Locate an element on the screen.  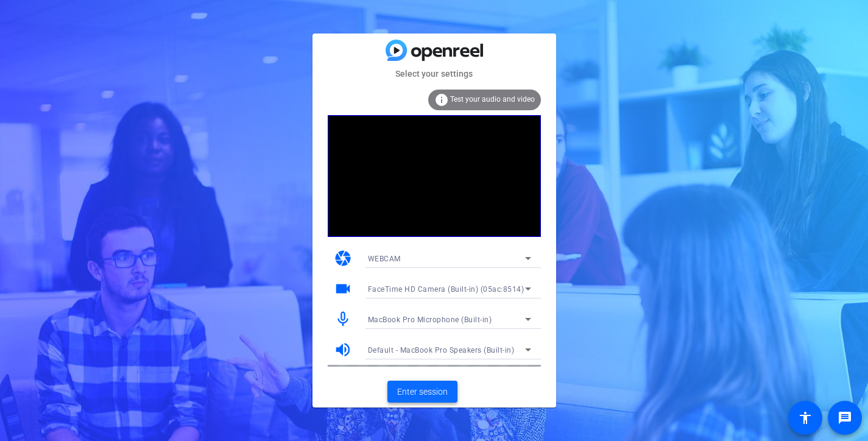
img: blue-gradient.svg is located at coordinates (434, 50).